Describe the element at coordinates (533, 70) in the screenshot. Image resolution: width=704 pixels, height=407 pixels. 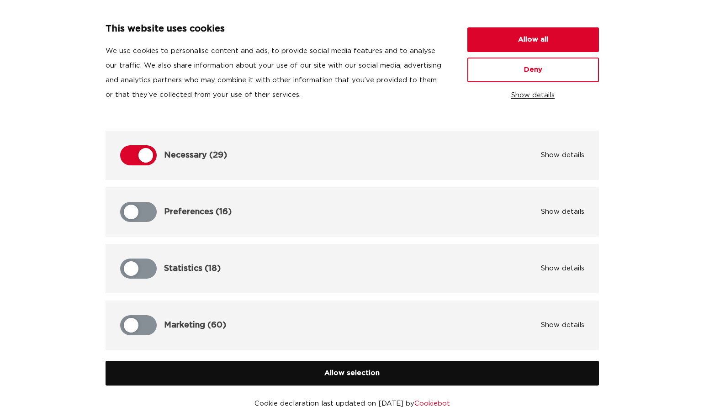
I see `button: Deny` at that location.